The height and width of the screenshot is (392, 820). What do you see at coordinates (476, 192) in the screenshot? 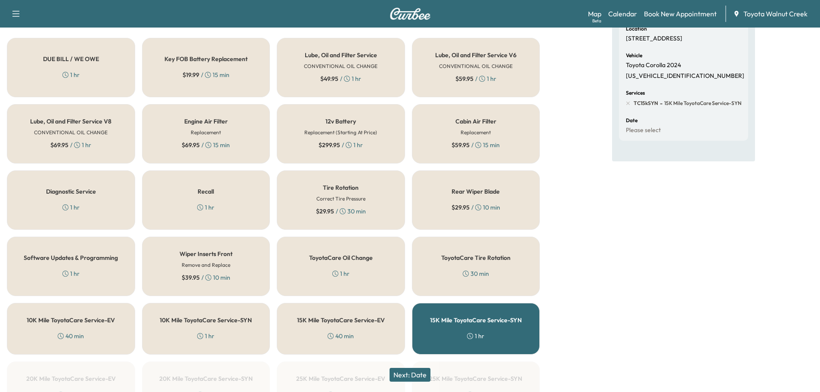
I see `h5: Rear Wiper Blade` at bounding box center [476, 192].